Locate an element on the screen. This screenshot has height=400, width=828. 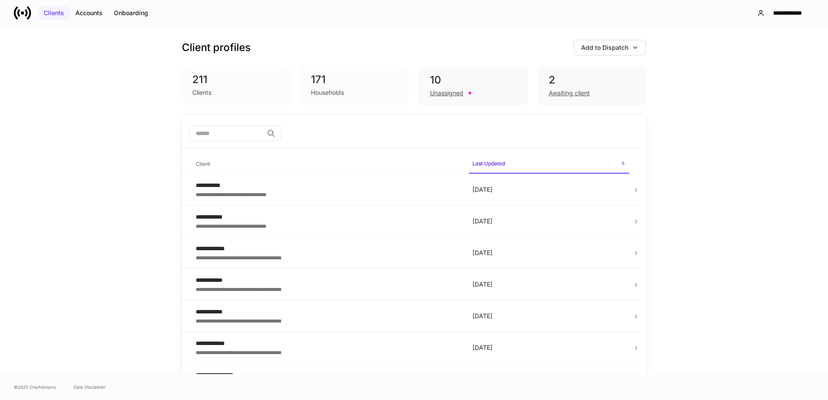
h6: Client is located at coordinates (203, 164).